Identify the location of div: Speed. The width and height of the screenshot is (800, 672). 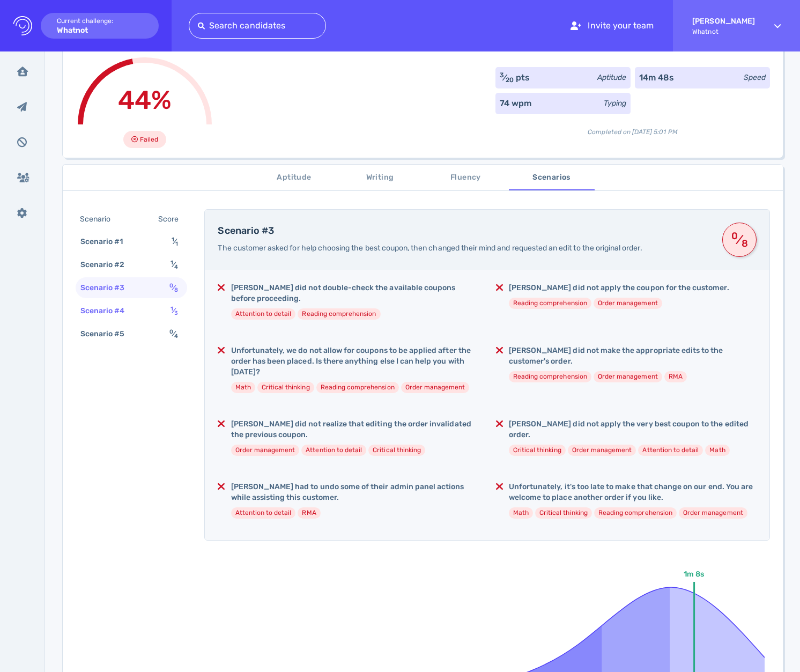
(755, 77).